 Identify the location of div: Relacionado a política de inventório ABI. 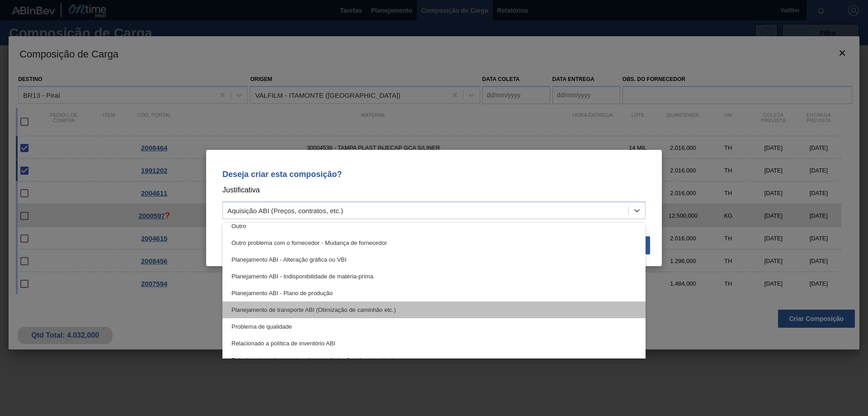
(434, 343).